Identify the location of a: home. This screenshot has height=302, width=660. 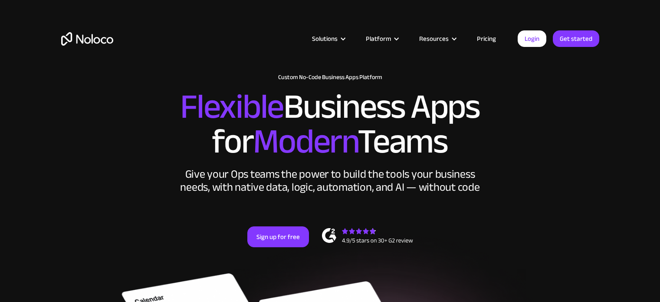
(87, 39).